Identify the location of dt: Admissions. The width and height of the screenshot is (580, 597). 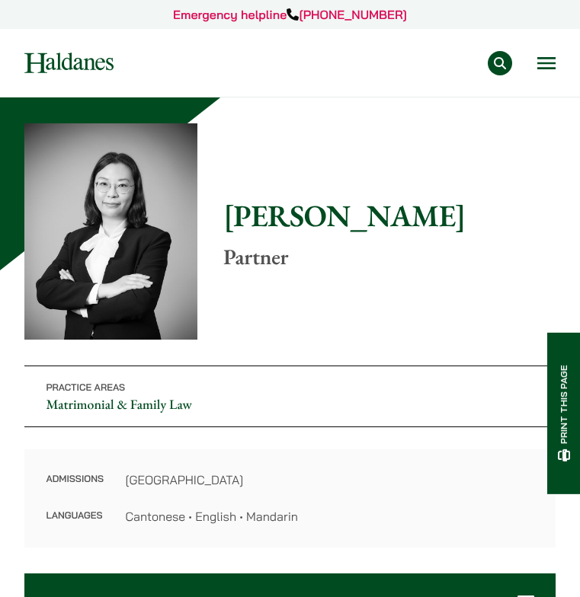
(75, 489).